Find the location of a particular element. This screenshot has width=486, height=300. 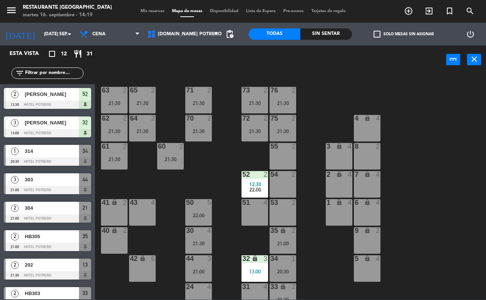

div: 44 is located at coordinates (186, 259).